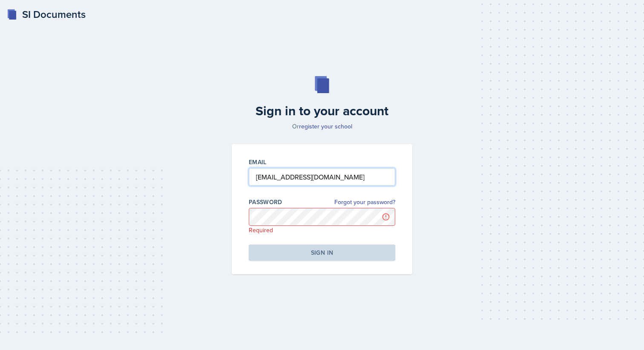  What do you see at coordinates (325, 127) in the screenshot?
I see `a: register your school` at bounding box center [325, 127].